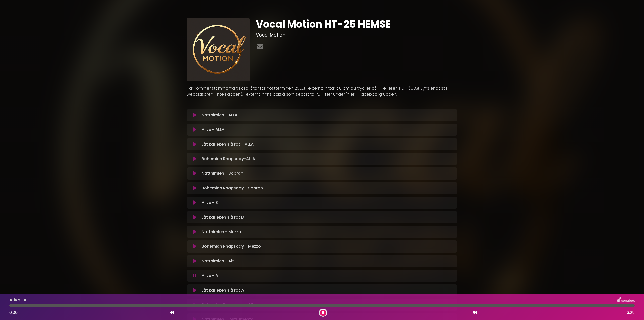  What do you see at coordinates (357, 35) in the screenshot?
I see `h3: Vocal Motion` at bounding box center [357, 35].